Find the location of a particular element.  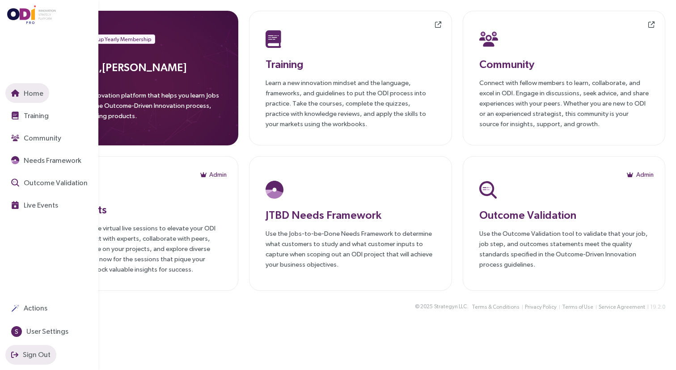

button: Privacy Policy is located at coordinates (540, 307).